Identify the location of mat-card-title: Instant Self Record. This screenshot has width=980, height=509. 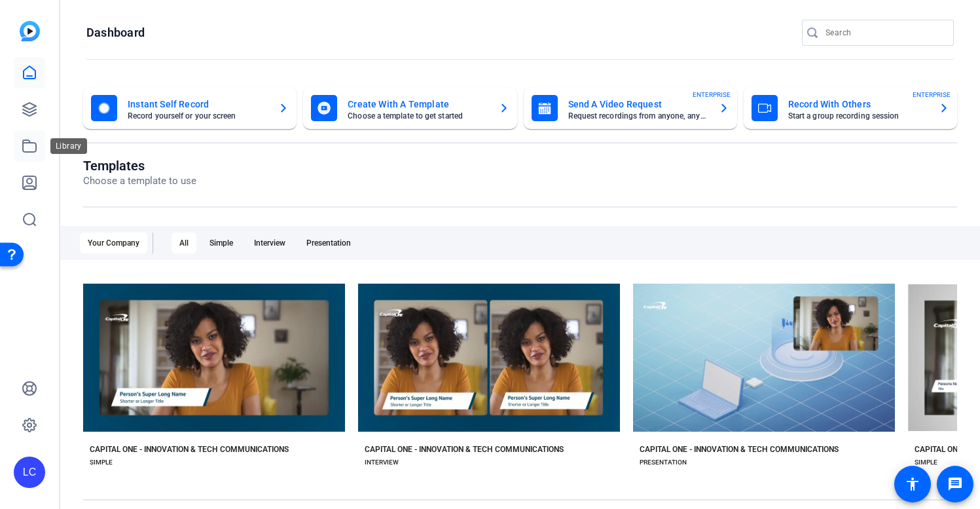
(198, 104).